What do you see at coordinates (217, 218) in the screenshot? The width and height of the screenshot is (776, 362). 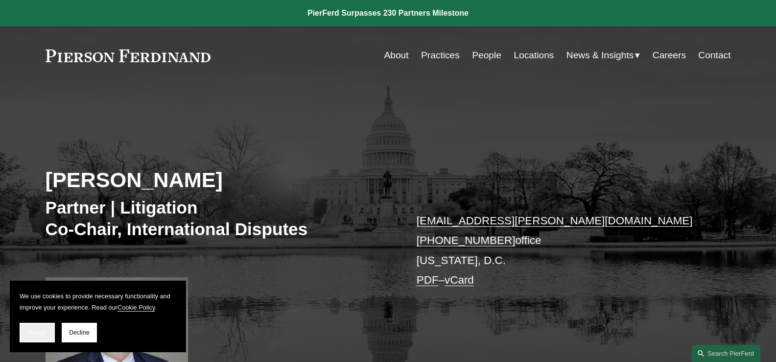 I see `h3: Partner | Litigation Co-Chair, International Disputes` at bounding box center [217, 218].